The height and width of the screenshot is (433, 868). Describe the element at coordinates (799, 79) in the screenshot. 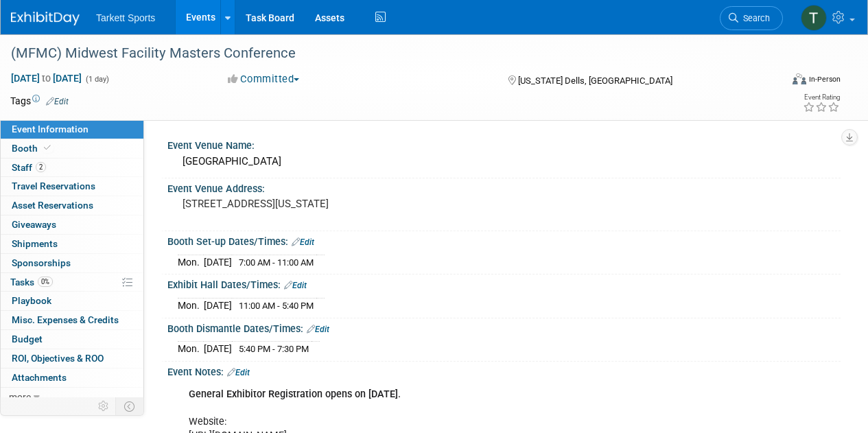

I see `img: Format-Inperson.png` at that location.